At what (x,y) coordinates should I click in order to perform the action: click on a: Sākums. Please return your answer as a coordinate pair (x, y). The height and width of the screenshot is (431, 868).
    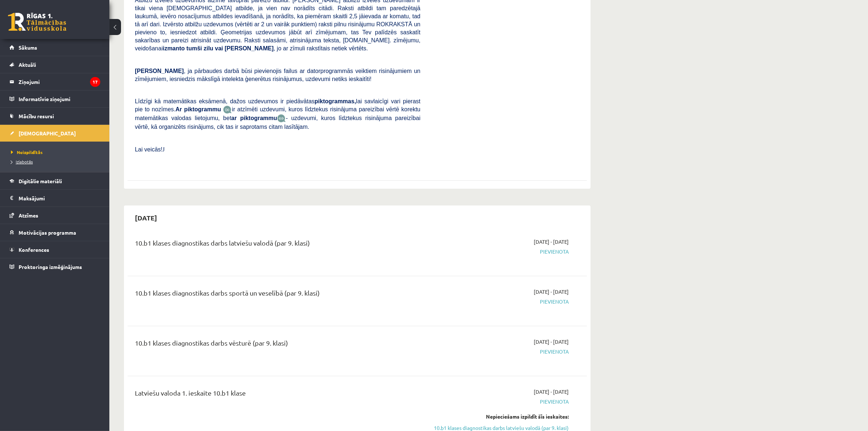
    Looking at the image, I should click on (55, 47).